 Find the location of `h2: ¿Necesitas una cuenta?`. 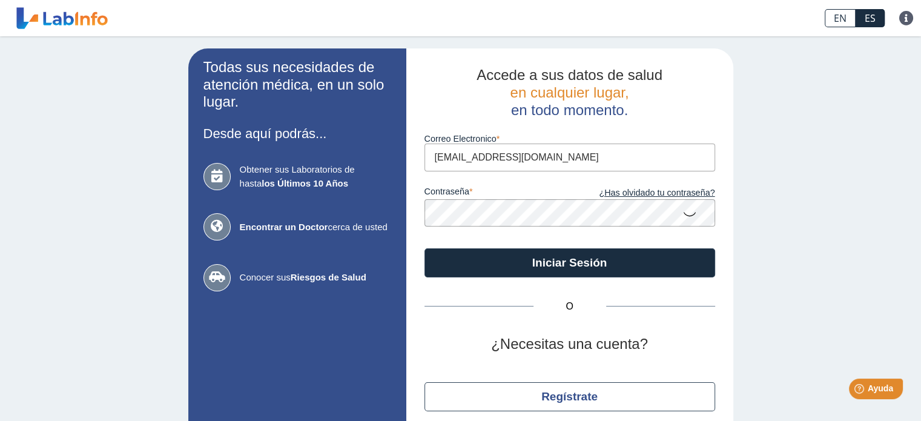

h2: ¿Necesitas una cuenta? is located at coordinates (570, 344).